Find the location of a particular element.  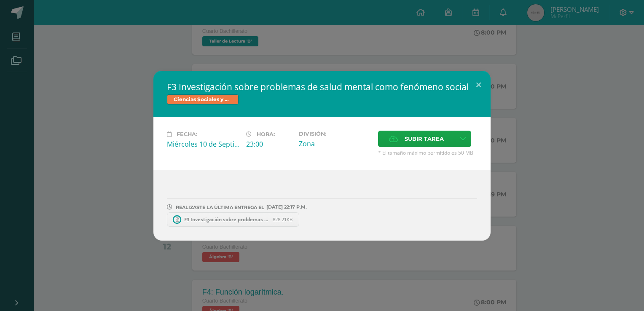

span: REALIZASTE LA ÚLTIMA ENTREGA EL is located at coordinates (220, 207).